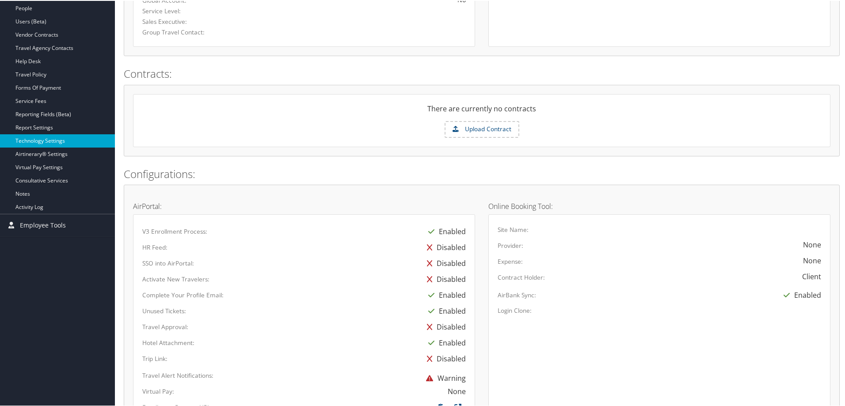  What do you see at coordinates (514, 310) in the screenshot?
I see `label: Login Clone:` at bounding box center [514, 310].